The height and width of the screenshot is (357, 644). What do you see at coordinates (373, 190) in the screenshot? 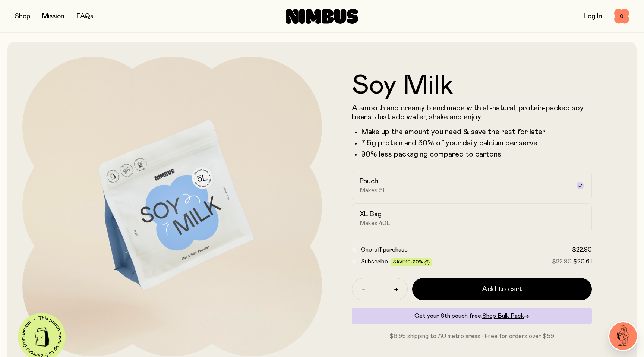
I see `span: Makes 5L` at bounding box center [373, 190].